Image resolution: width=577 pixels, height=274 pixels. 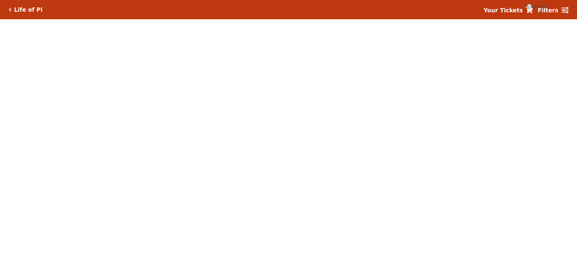 What do you see at coordinates (503, 10) in the screenshot?
I see `strong: Your Tickets` at bounding box center [503, 10].